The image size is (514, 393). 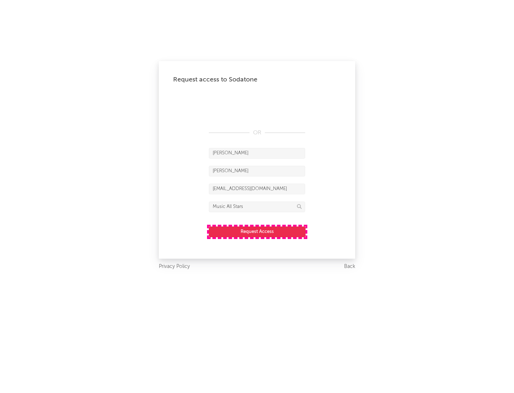 What do you see at coordinates (257, 189) in the screenshot?
I see `input: Email` at bounding box center [257, 189].